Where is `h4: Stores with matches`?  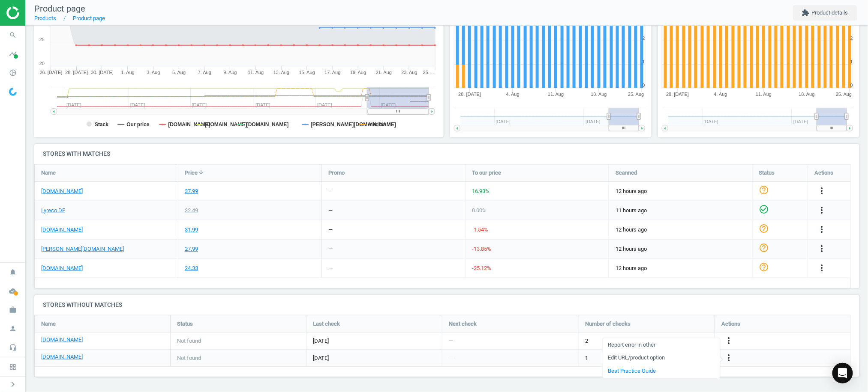
h4: Stores with matches is located at coordinates (446, 154).